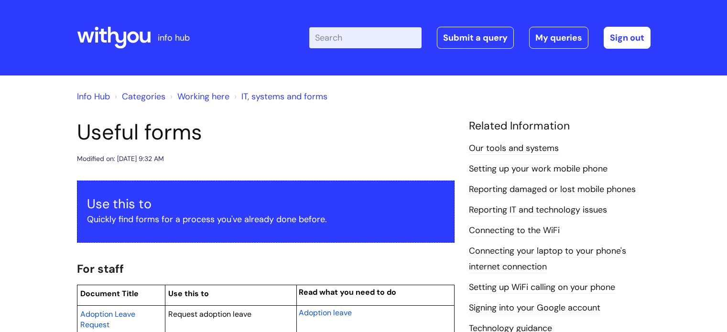 This screenshot has width=727, height=332. I want to click on li: Working here, so click(198, 97).